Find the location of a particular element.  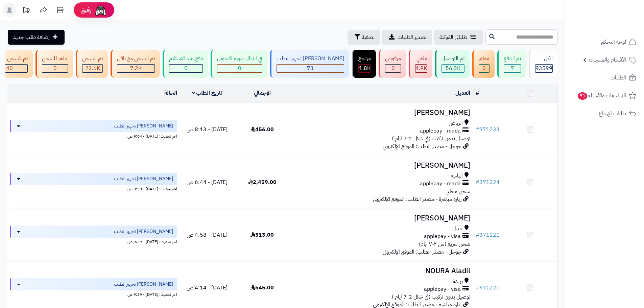

a: طلباتي المُوكلة is located at coordinates (459, 37).